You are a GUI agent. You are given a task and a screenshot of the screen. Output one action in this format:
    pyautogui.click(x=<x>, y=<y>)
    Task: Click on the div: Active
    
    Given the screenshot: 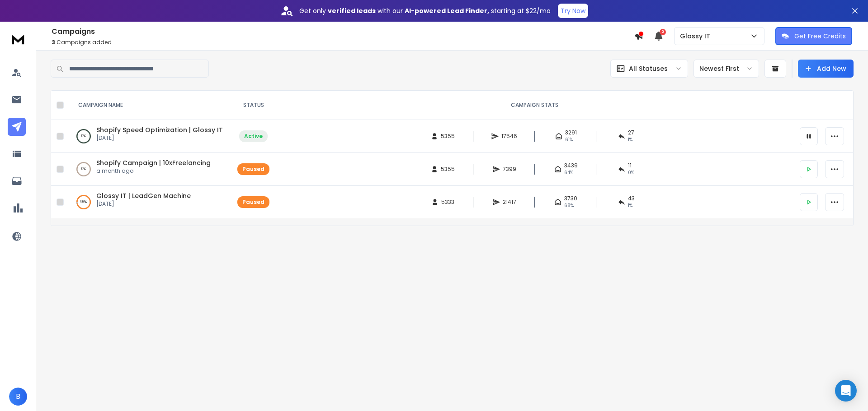 What is the action you would take?
    pyautogui.click(x=253, y=136)
    